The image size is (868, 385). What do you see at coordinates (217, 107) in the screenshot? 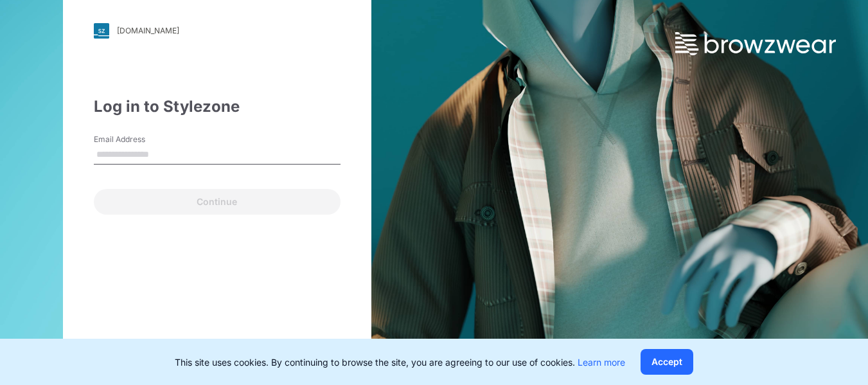
I see `div: Log in to Stylezone` at bounding box center [217, 107].